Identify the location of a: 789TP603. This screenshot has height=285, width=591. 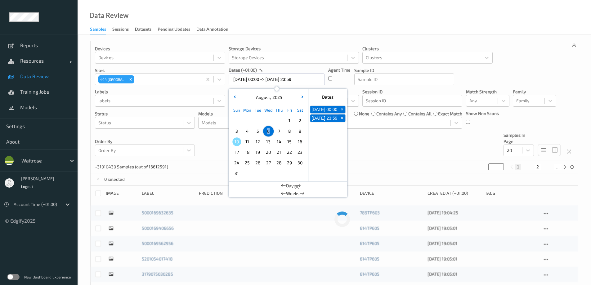
(370, 212).